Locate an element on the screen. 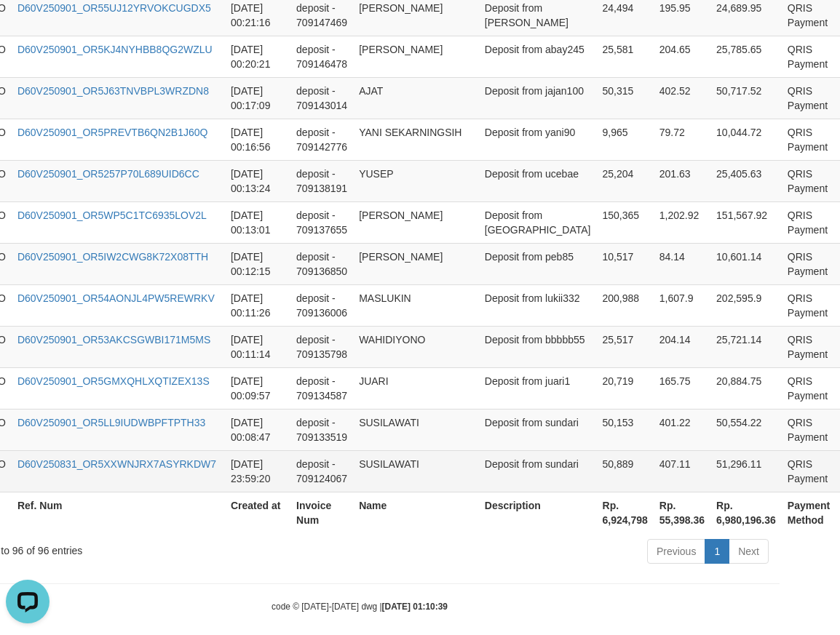 This screenshot has height=635, width=840. td: Deposit from bbbbb55 is located at coordinates (538, 346).